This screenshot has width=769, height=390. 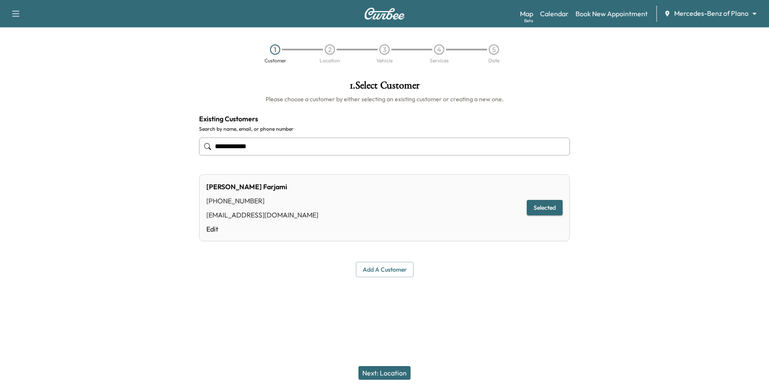 I want to click on div: Vehicle, so click(x=384, y=61).